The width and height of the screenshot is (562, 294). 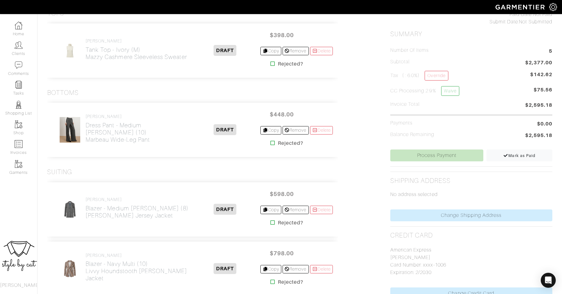 What do you see at coordinates (521, 14) in the screenshot?
I see `span: Paid Date:` at bounding box center [521, 14].